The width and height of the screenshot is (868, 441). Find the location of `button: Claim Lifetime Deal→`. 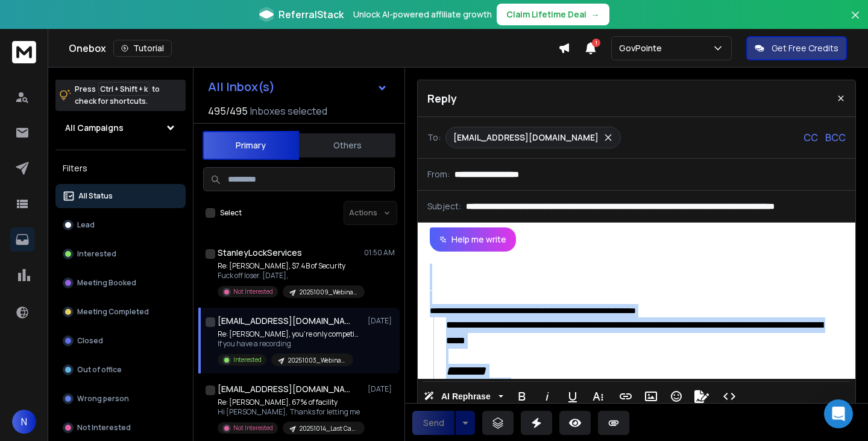

button: Claim Lifetime Deal→ is located at coordinates (553, 15).